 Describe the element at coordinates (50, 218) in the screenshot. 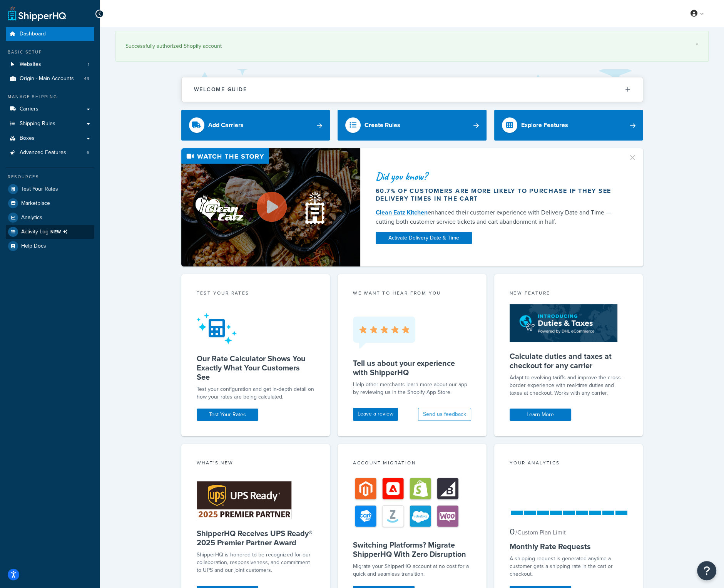

I see `a: Analytics` at that location.